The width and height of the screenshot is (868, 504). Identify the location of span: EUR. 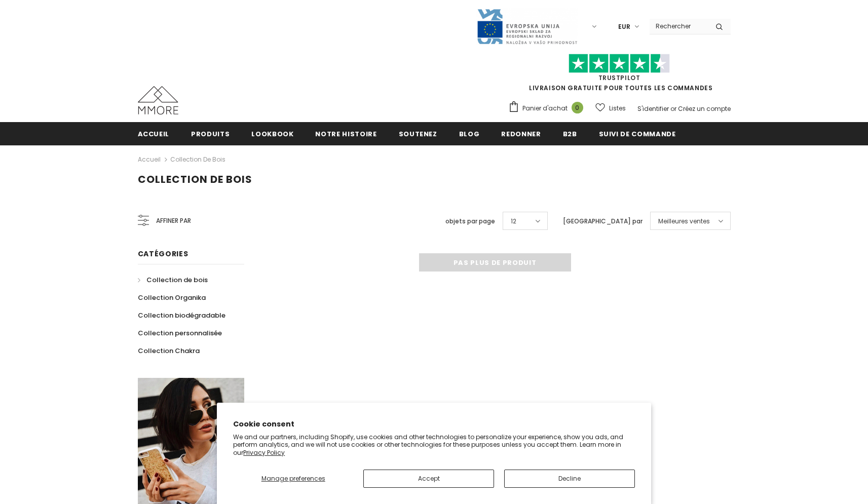
(624, 27).